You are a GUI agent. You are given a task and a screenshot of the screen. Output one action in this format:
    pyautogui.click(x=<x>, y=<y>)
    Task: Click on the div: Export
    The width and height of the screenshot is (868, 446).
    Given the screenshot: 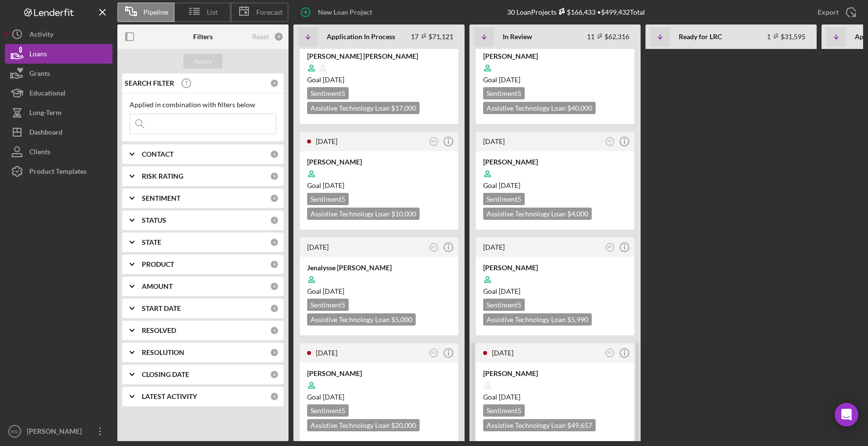 What is the action you would take?
    pyautogui.click(x=828, y=12)
    